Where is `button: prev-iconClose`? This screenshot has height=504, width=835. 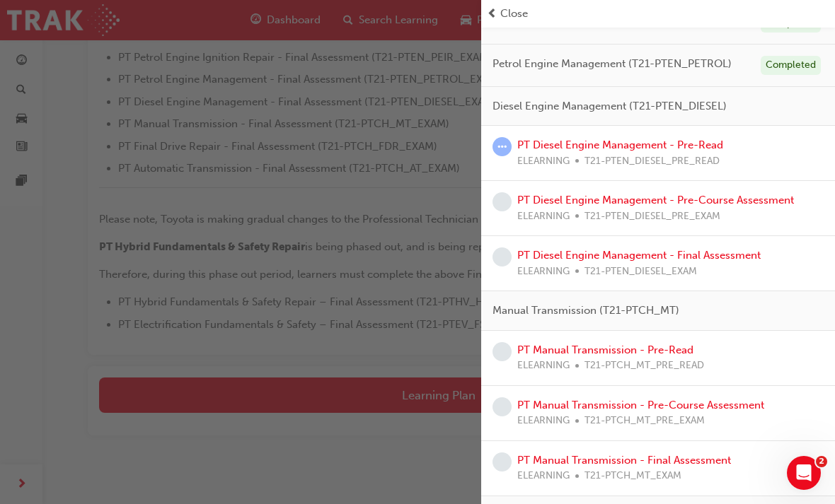
button: prev-iconClose is located at coordinates (658, 14).